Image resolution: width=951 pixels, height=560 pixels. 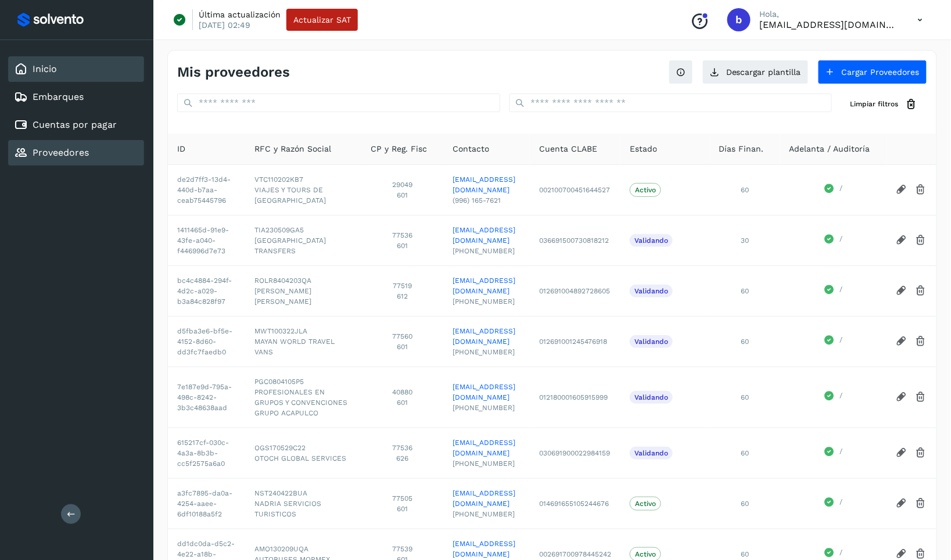 What do you see at coordinates (60, 152) in the screenshot?
I see `a: Proveedores` at bounding box center [60, 152].